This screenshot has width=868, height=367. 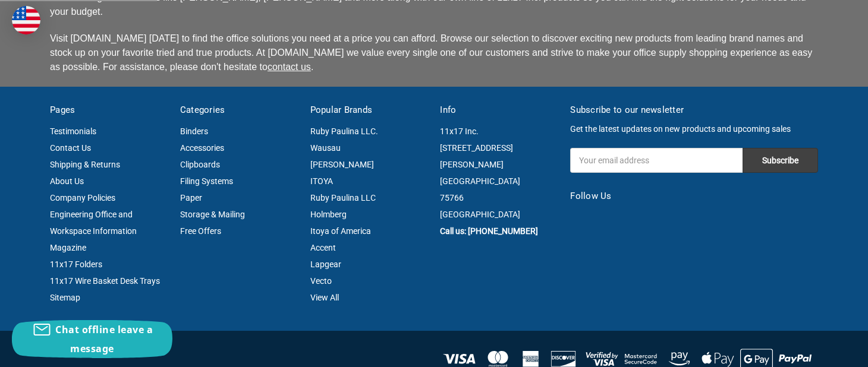 What do you see at coordinates (656, 160) in the screenshot?
I see `input: Your email address` at bounding box center [656, 160].